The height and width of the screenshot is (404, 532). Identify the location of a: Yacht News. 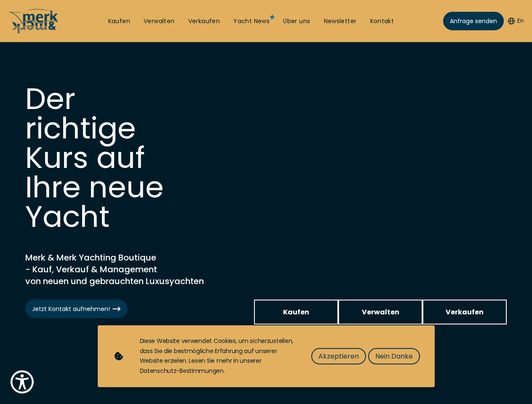
(251, 21).